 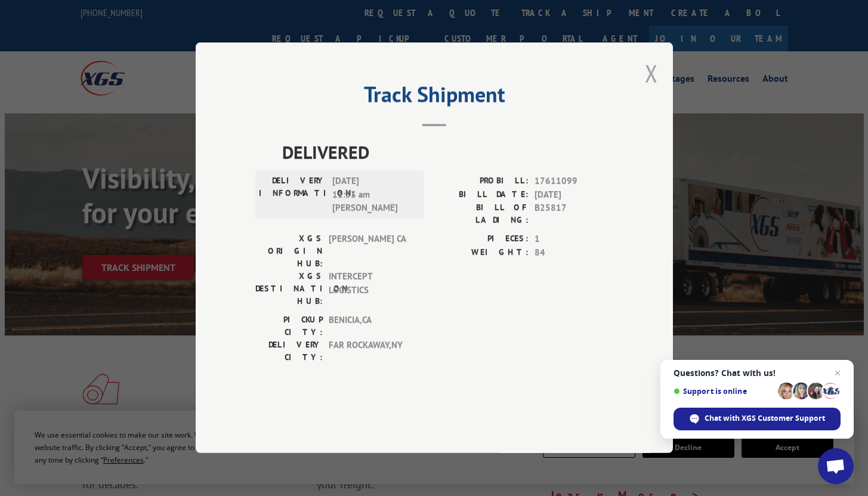 I want to click on label: BILL OF LADING:, so click(x=481, y=214).